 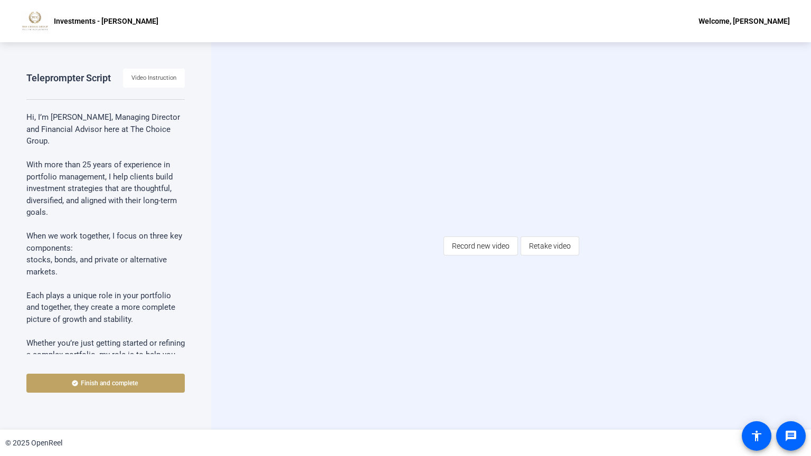 What do you see at coordinates (35, 21) in the screenshot?
I see `img: OpenReel logo` at bounding box center [35, 21].